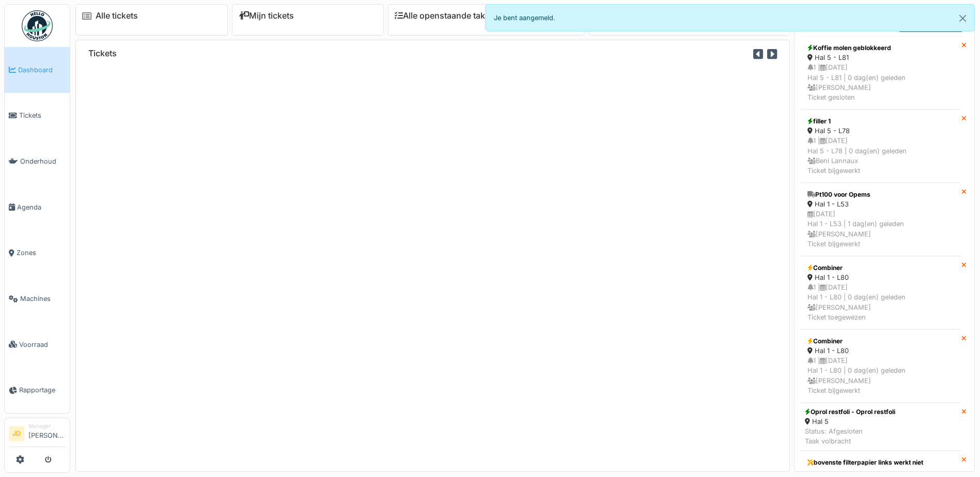 The image size is (980, 477). I want to click on div: Hal 5 - L81, so click(881, 57).